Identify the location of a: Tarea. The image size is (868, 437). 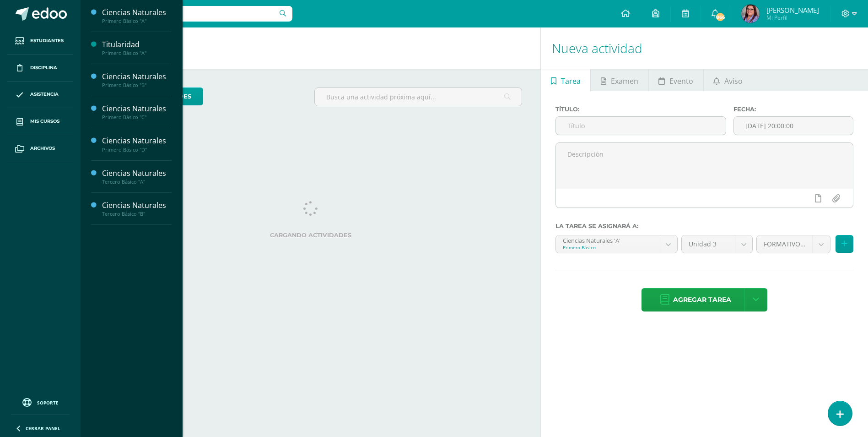
(565, 80).